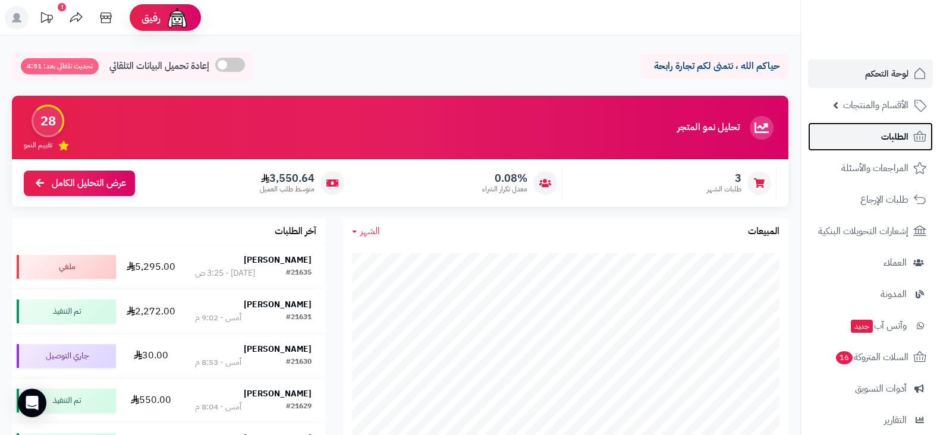 The height and width of the screenshot is (435, 940). Describe the element at coordinates (896, 420) in the screenshot. I see `span: التقارير` at that location.